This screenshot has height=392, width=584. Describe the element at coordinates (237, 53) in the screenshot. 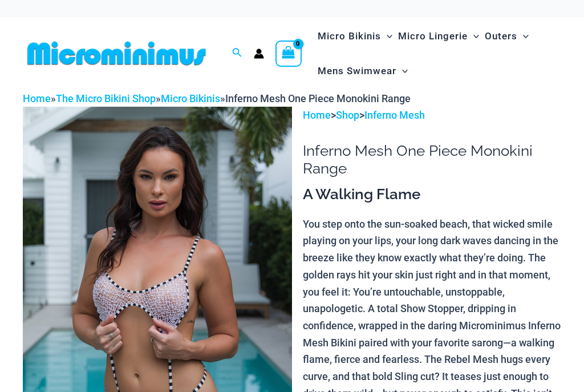

I see `a: Search icon link` at that location.